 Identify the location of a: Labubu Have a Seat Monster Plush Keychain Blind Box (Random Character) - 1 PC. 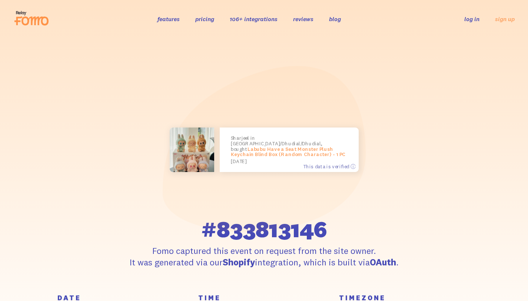
(288, 151).